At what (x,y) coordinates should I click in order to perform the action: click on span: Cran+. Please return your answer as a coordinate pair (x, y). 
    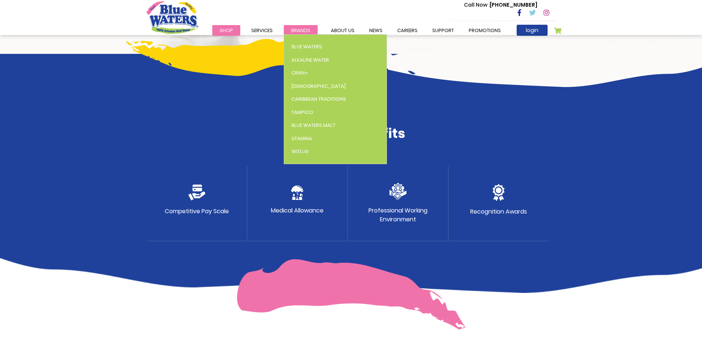
    Looking at the image, I should click on (300, 73).